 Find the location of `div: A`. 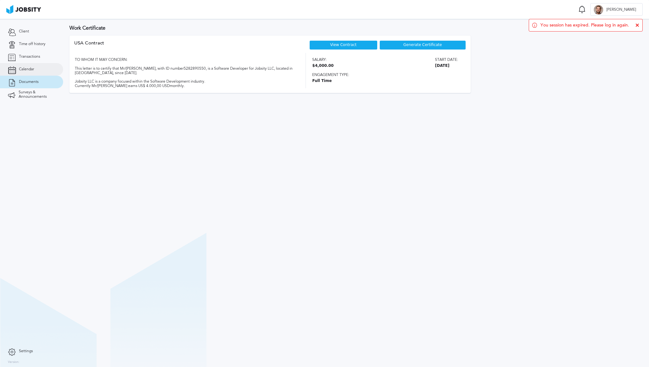

div: A is located at coordinates (598, 10).